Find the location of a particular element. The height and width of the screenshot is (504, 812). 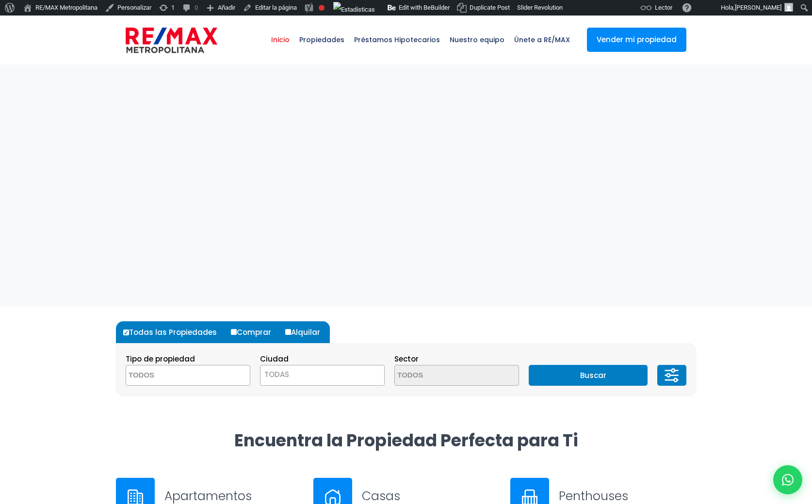

a: Nuestro equipo is located at coordinates (477, 39).